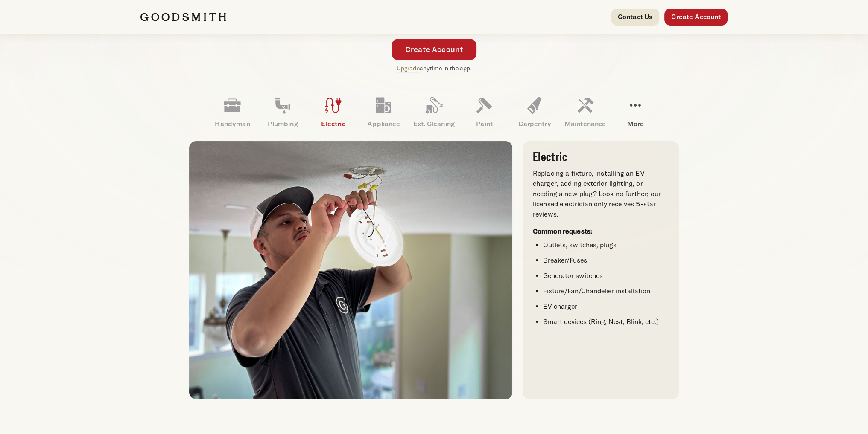 The height and width of the screenshot is (434, 868). I want to click on a: Ext. Cleaning, so click(434, 112).